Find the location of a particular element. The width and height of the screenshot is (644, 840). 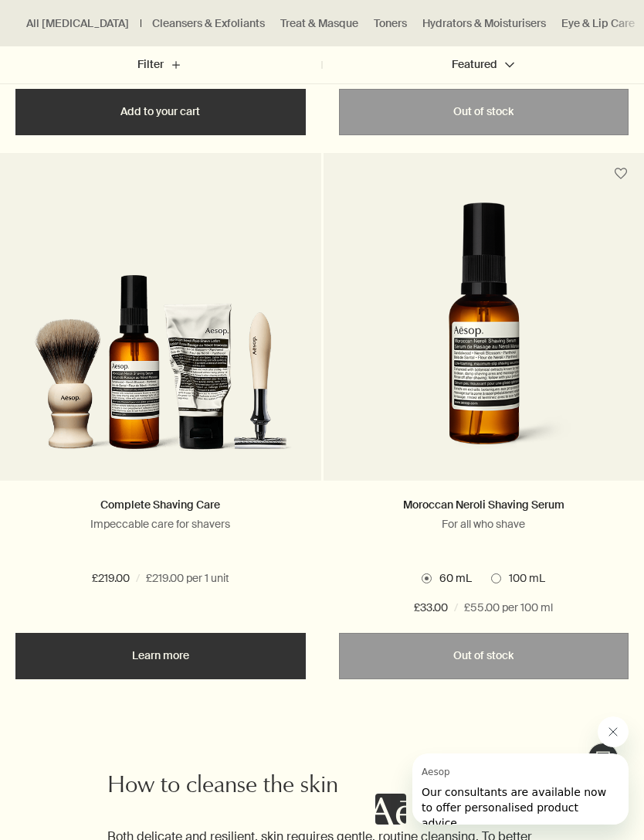

h2: How to cleanse the skin is located at coordinates (322, 788).